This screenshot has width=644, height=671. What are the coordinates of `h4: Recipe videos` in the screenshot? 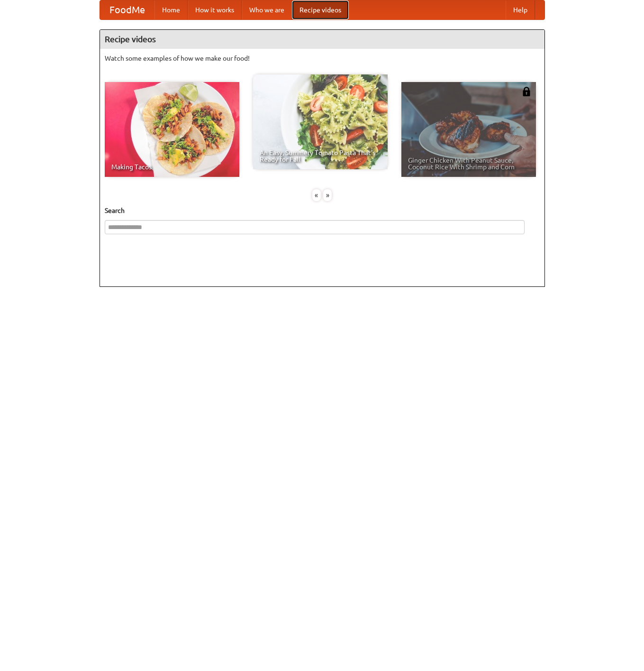 It's located at (322, 40).